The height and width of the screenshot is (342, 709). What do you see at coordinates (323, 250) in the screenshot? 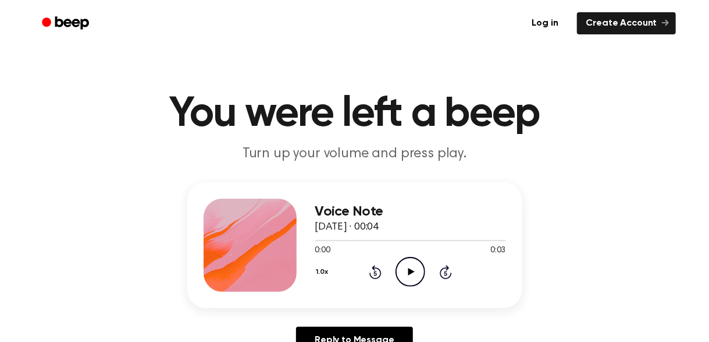
I see `span: 0:00` at bounding box center [323, 250].